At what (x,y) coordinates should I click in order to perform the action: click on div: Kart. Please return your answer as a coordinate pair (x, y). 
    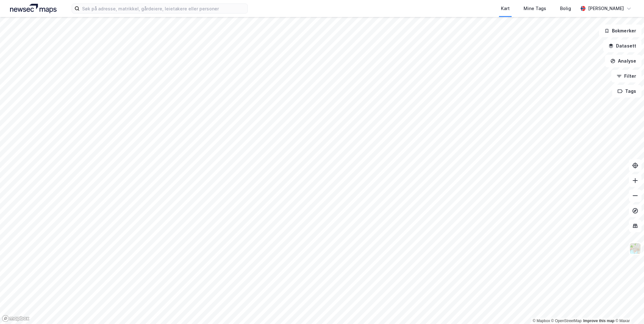
    Looking at the image, I should click on (505, 9).